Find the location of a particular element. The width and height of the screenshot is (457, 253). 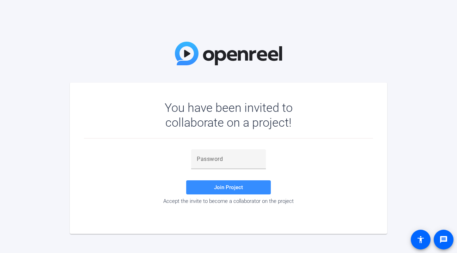

mat-icon: message is located at coordinates (444, 240).